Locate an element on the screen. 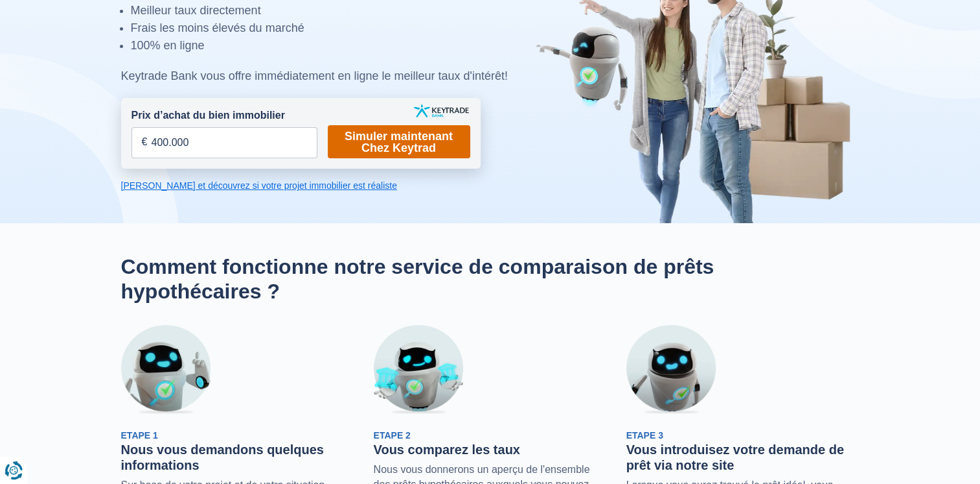  label: Prix d’achat du bien immobilier is located at coordinates (208, 116).